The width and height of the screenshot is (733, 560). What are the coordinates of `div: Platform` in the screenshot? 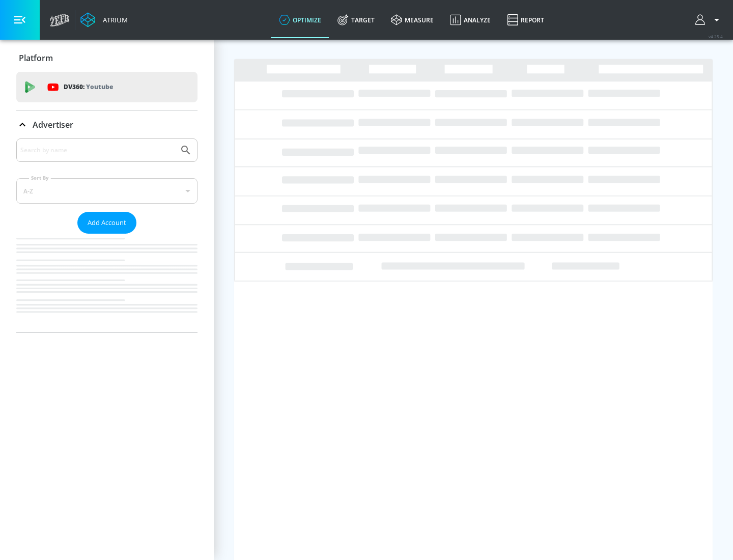 It's located at (107, 58).